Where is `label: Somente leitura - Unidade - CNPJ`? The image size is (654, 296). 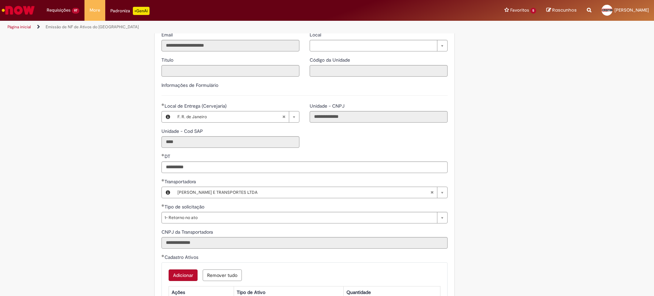
label: Somente leitura - Unidade - CNPJ is located at coordinates (328, 106).